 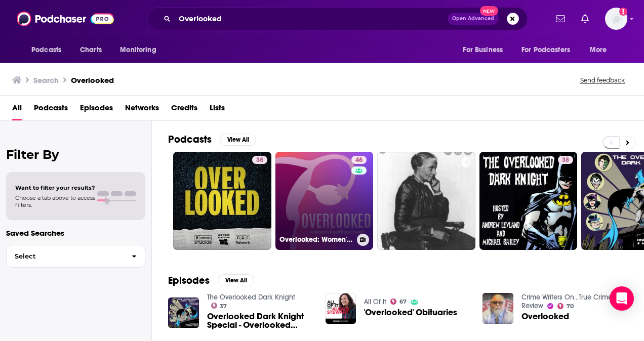 I want to click on span: Overlooked Dark Knight Special - Overlooked Knightcast: The Joker's Five Way Revenge, so click(x=260, y=321).